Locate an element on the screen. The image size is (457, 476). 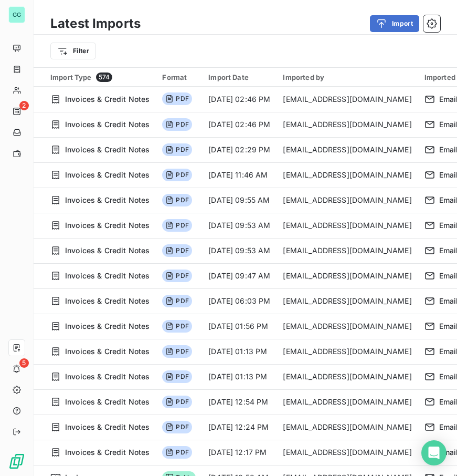
div: Import Date is located at coordinates (239, 77).